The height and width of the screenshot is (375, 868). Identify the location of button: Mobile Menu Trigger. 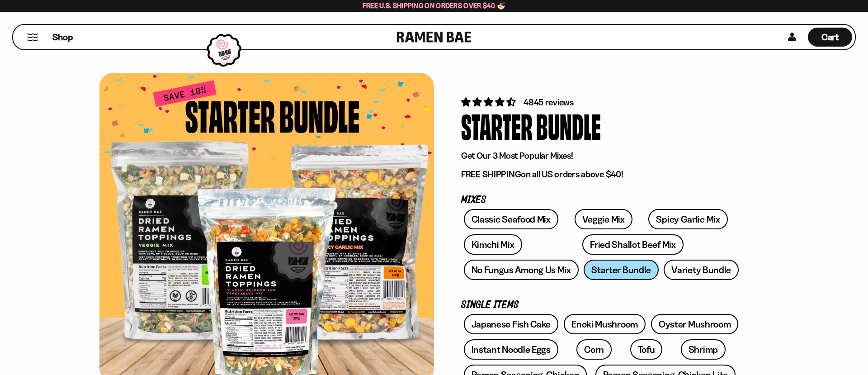
(32, 37).